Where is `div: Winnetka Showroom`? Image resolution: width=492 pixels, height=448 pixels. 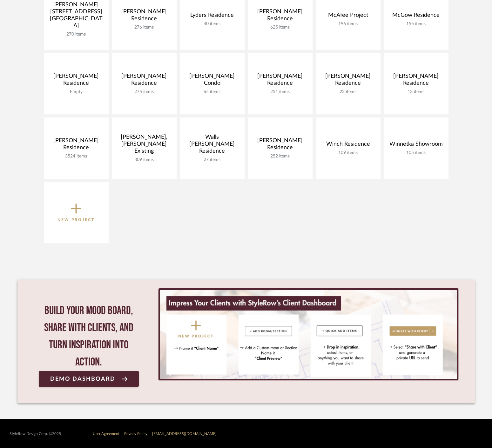
div: Winnetka Showroom is located at coordinates (416, 145).